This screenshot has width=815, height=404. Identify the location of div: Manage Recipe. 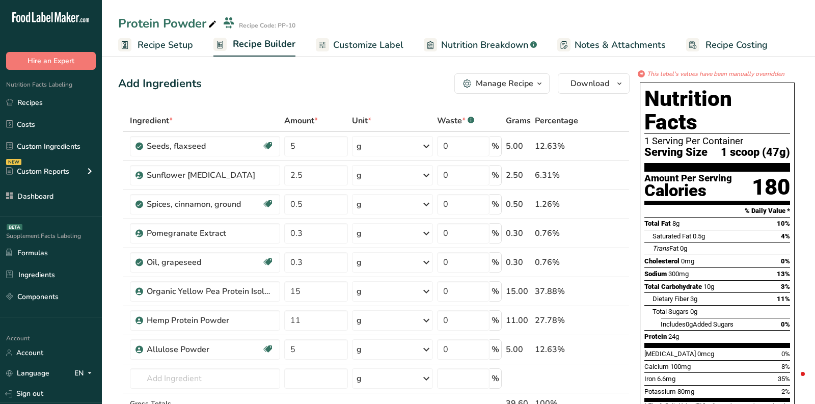
(504, 84).